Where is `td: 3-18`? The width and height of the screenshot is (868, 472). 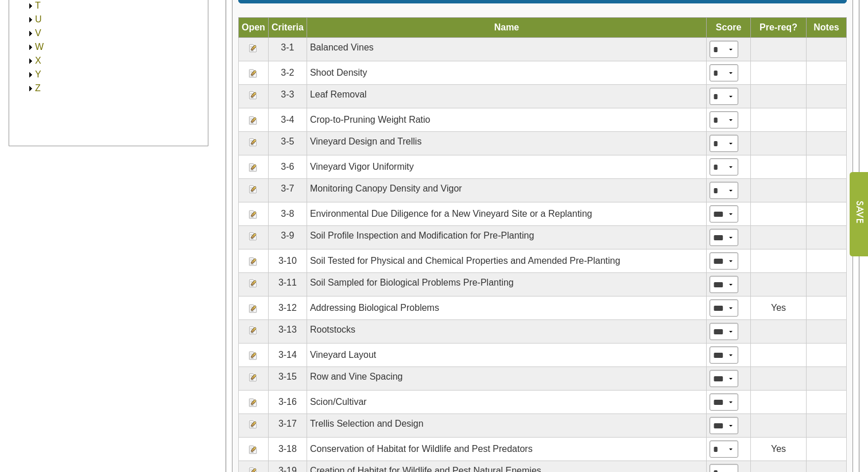
td: 3-18 is located at coordinates (287, 449).